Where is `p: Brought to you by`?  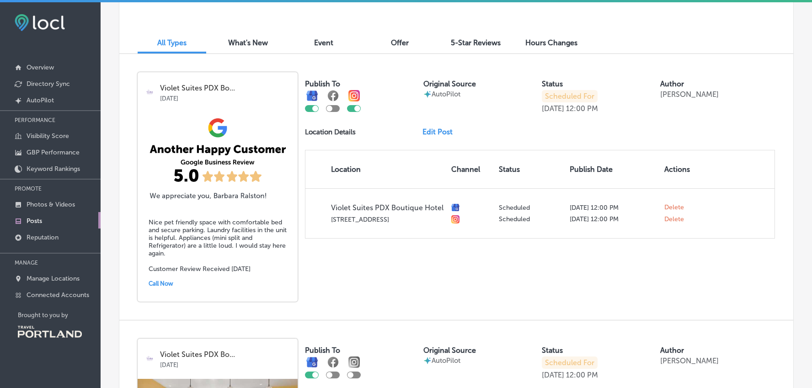
p: Brought to you by is located at coordinates (59, 315).